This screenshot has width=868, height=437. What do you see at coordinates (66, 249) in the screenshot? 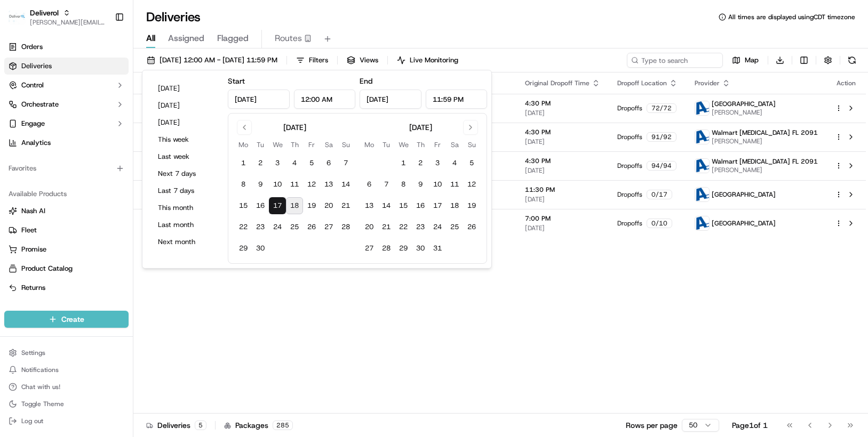
I see `a: Promise` at bounding box center [66, 249].